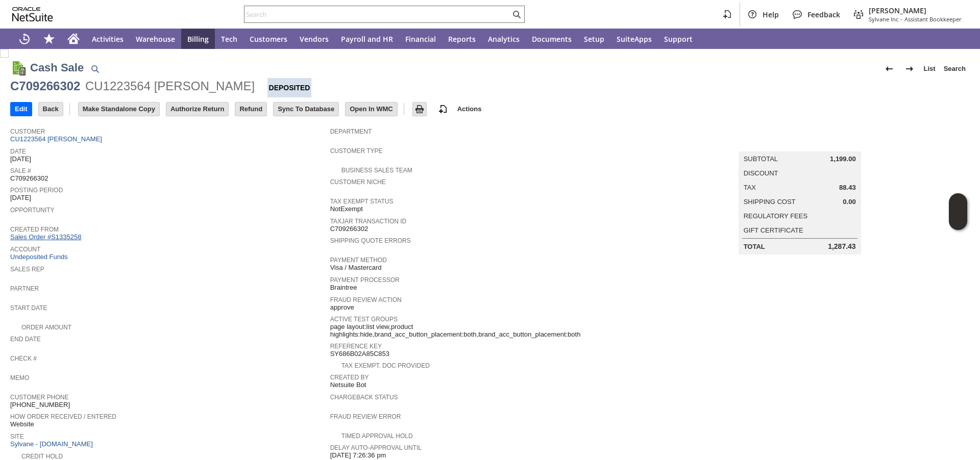  What do you see at coordinates (46, 327) in the screenshot?
I see `a: Order Amount` at bounding box center [46, 327].